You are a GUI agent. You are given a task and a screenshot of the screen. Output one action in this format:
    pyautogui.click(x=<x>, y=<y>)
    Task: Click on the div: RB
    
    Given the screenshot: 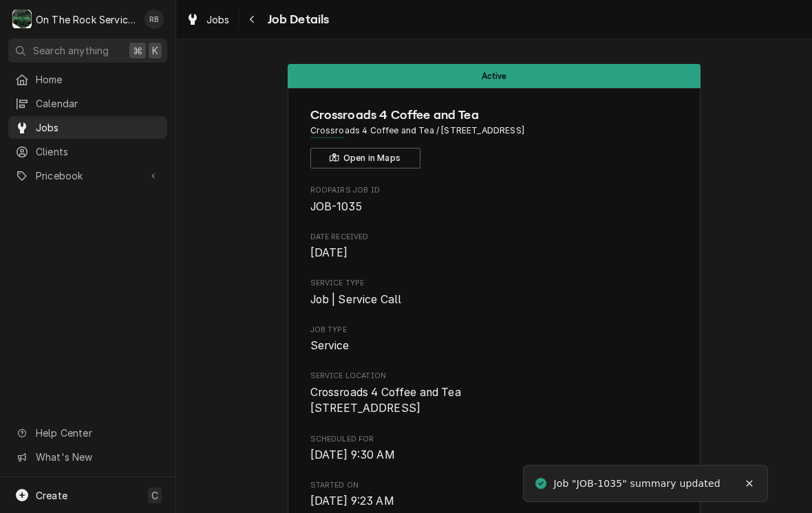 What is the action you would take?
    pyautogui.click(x=154, y=19)
    